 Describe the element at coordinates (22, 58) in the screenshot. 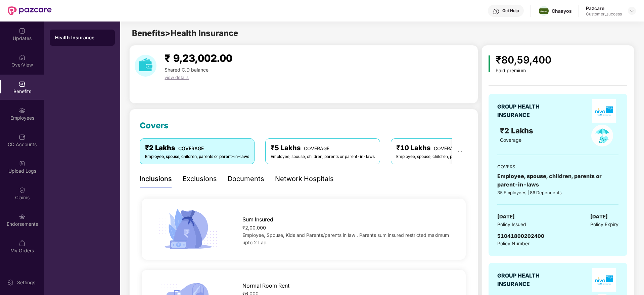

I see `img: svg+xml;base64,PHN2ZyBpZD0iSG9tZSIgeG1sbnM9Imh0dHA6Ly93d3cudzMub3JnLzIwMDAvc3ZnIiB3aWR0aD0iMjAiIG...` at that location.